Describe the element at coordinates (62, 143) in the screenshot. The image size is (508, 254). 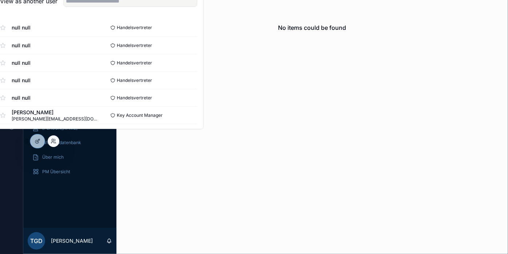
I see `span: Wissensdatenbank` at that location.